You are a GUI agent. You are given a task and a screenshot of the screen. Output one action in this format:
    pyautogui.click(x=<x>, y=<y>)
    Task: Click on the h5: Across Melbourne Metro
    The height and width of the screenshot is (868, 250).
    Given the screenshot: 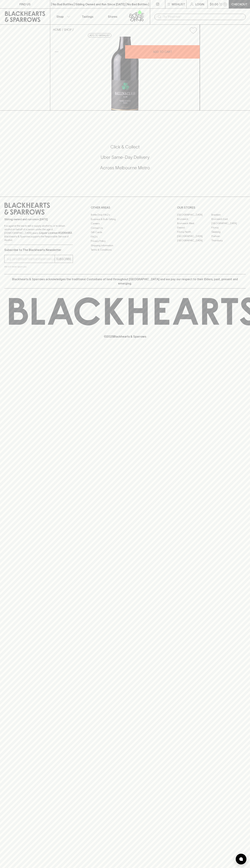 What is the action you would take?
    pyautogui.click(x=125, y=168)
    